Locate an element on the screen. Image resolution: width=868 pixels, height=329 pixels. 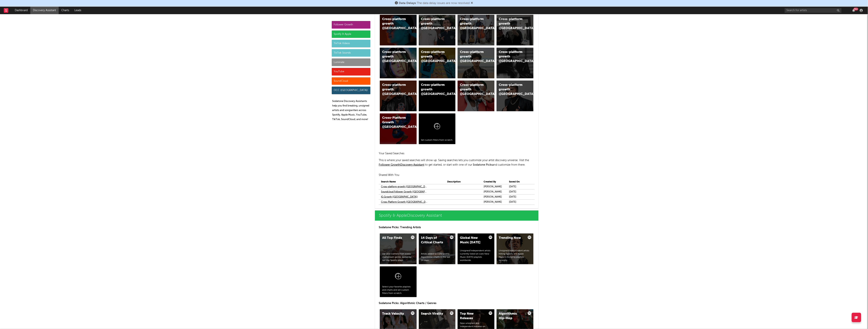
div: All Top Finds is located at coordinates (395, 238).